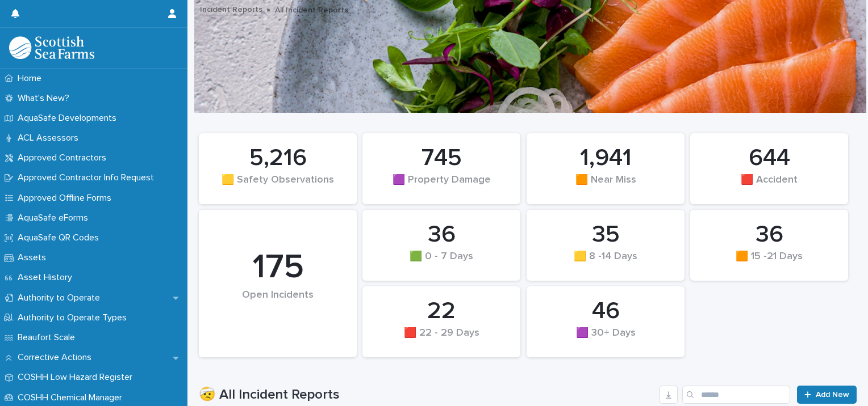 Image resolution: width=868 pixels, height=406 pixels. What do you see at coordinates (606, 312) in the screenshot?
I see `div: 46` at bounding box center [606, 312].